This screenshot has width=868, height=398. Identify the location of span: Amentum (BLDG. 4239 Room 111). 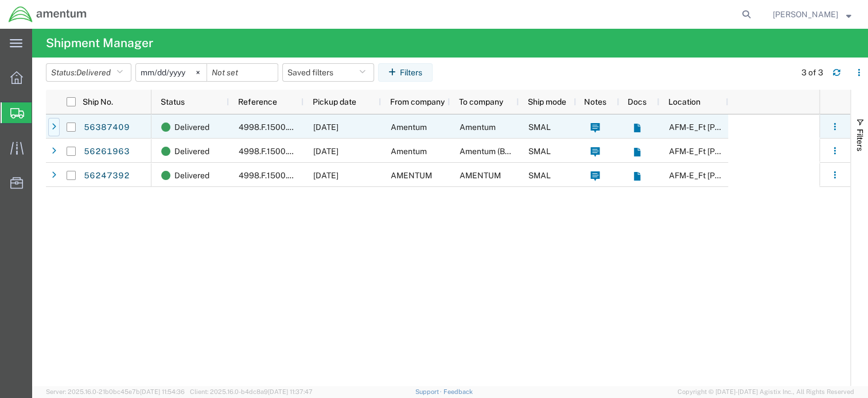
(521, 151).